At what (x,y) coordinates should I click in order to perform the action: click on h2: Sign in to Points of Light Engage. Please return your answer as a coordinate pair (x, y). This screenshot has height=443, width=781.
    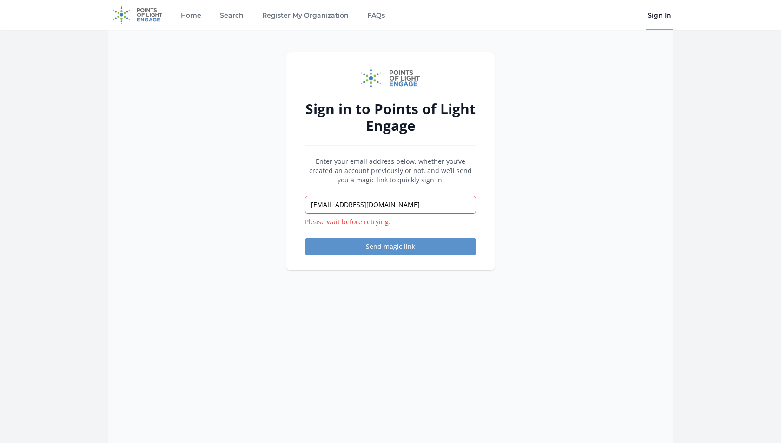
    Looking at the image, I should click on (390, 117).